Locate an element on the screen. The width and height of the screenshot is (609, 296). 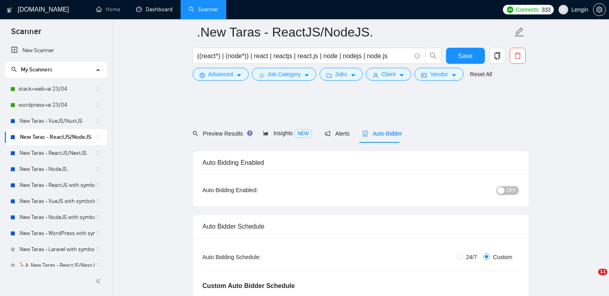
span: 24/7 is located at coordinates (472, 257).